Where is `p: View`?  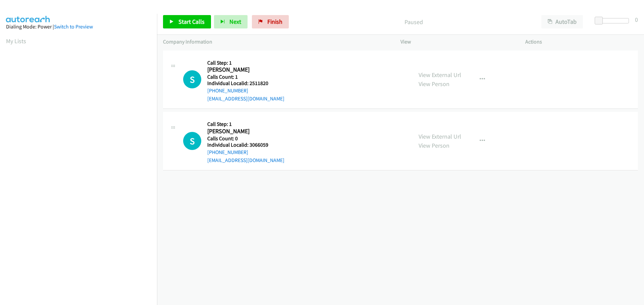
p: View is located at coordinates (457, 42).